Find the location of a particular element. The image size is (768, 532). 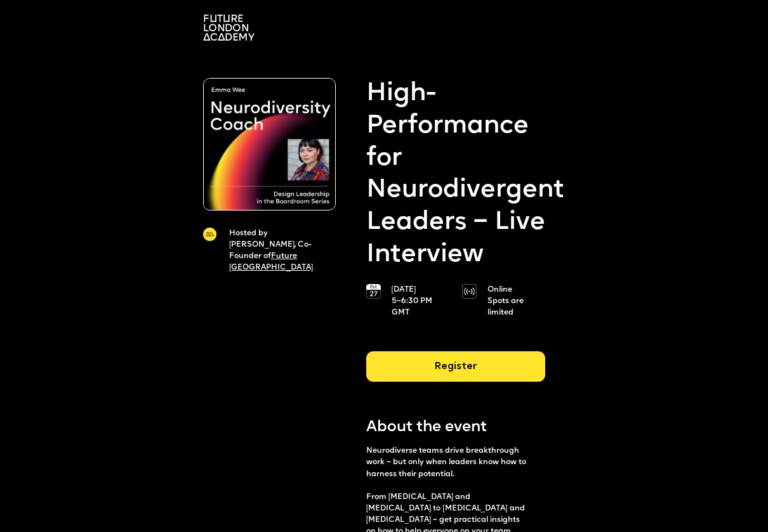

img: A yellow circle with Future London Academy logo is located at coordinates (209, 234).